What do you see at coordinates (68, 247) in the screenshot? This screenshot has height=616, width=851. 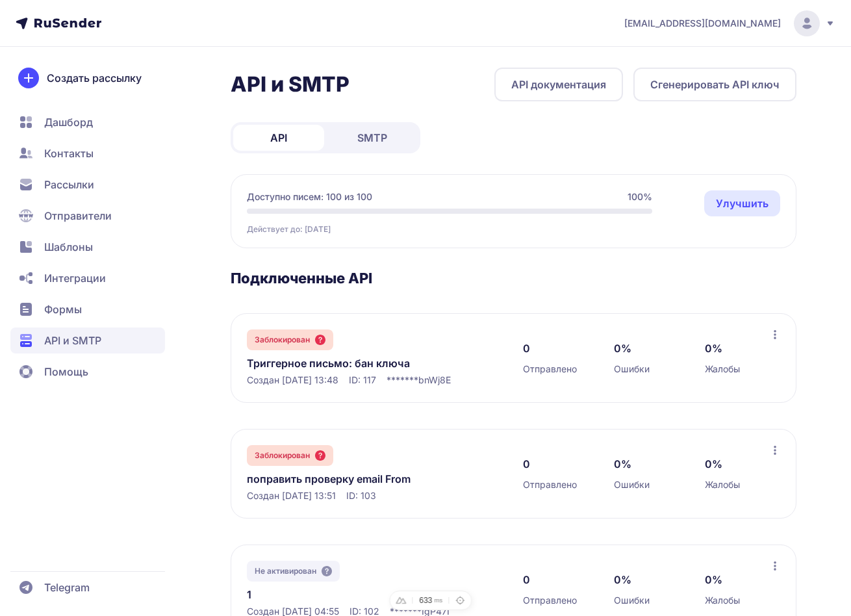 I see `span: Шаблоны` at bounding box center [68, 247].